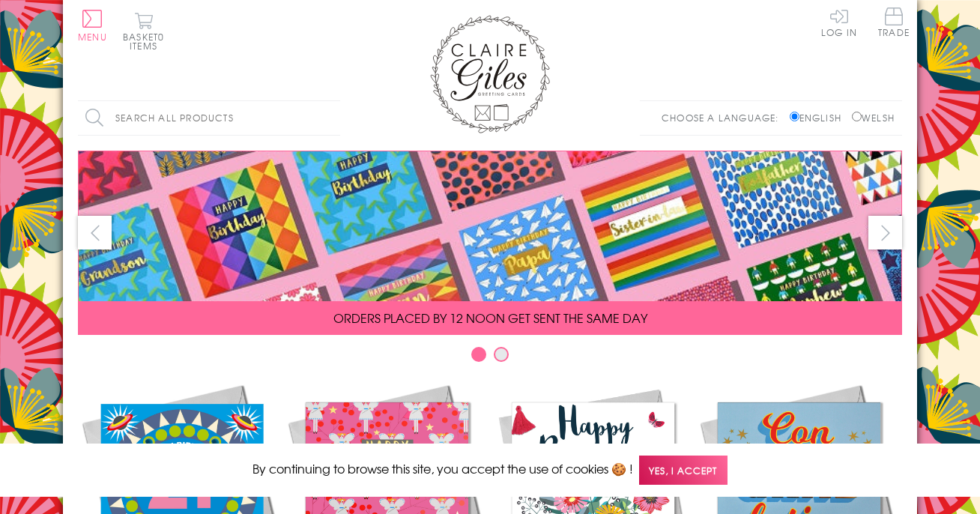 The image size is (980, 514). Describe the element at coordinates (885, 232) in the screenshot. I see `button: next` at that location.